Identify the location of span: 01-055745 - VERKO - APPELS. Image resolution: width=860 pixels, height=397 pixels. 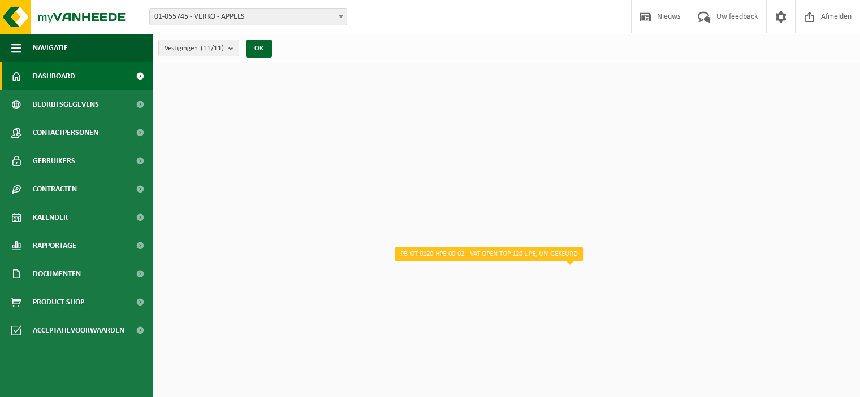
(248, 17).